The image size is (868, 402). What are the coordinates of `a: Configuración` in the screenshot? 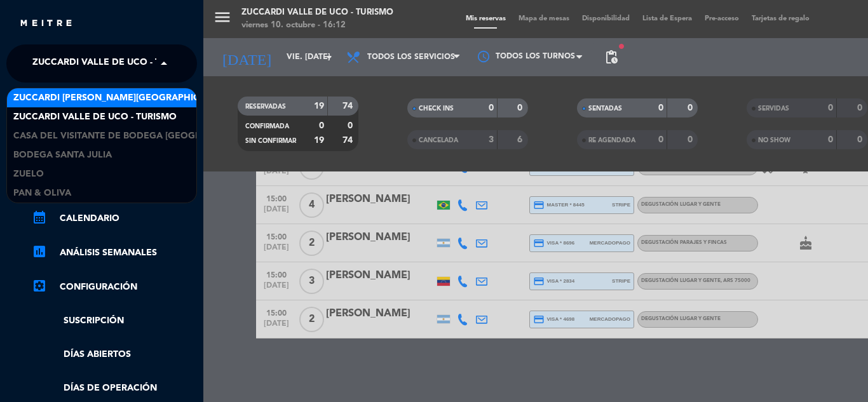 It's located at (114, 287).